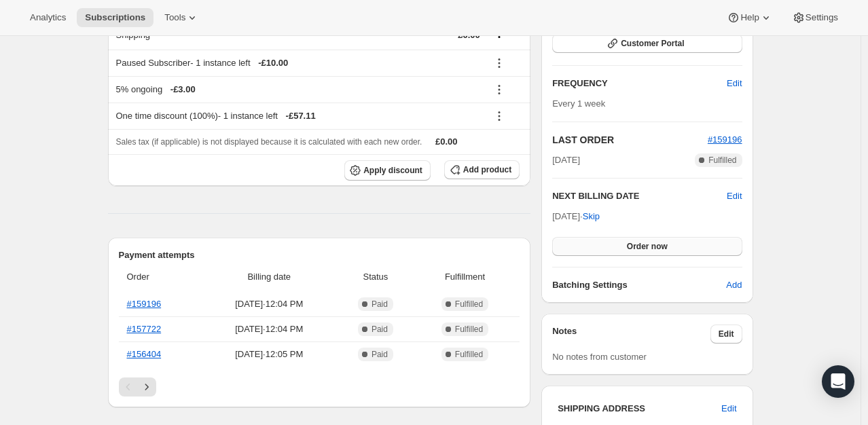 This screenshot has height=425, width=868. I want to click on button: Tools, so click(181, 18).